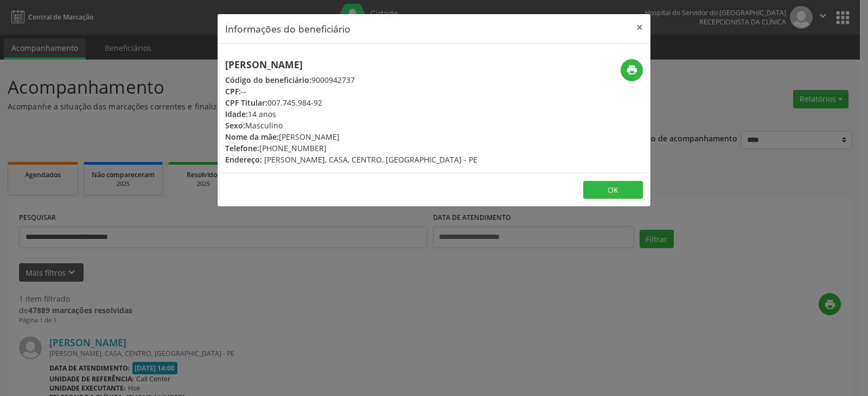 Image resolution: width=868 pixels, height=396 pixels. What do you see at coordinates (244, 159) in the screenshot?
I see `span: Endereço:` at bounding box center [244, 159].